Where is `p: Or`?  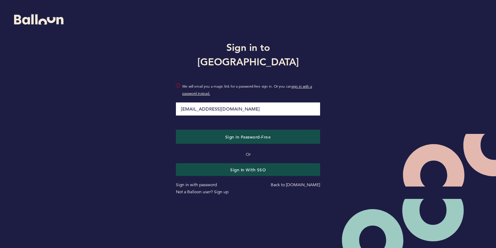 p: Or is located at coordinates (248, 154).